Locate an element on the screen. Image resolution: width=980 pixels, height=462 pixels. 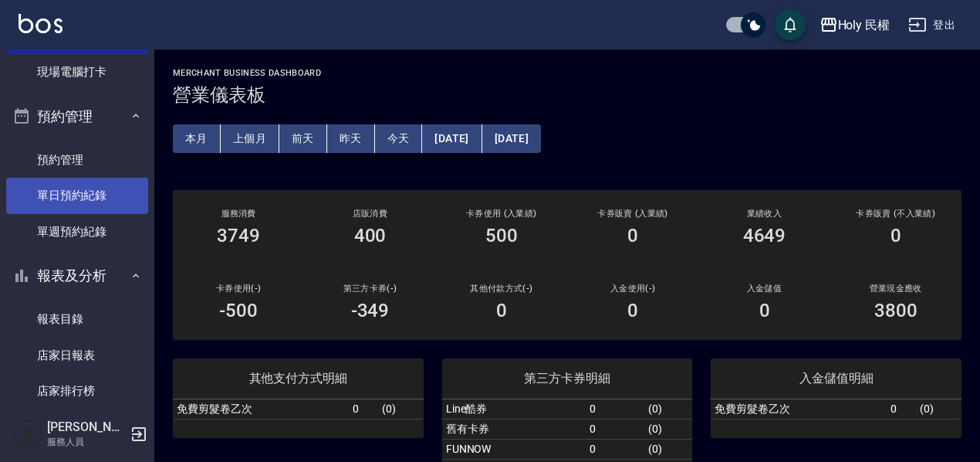
button: save is located at coordinates (790, 25).